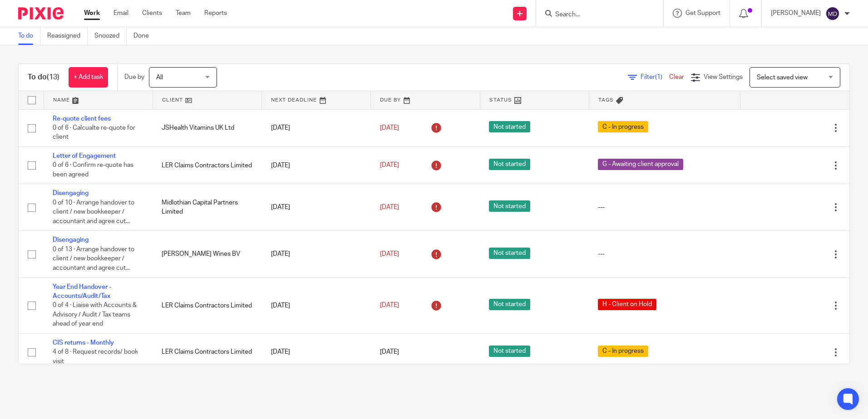  I want to click on a: Work, so click(92, 13).